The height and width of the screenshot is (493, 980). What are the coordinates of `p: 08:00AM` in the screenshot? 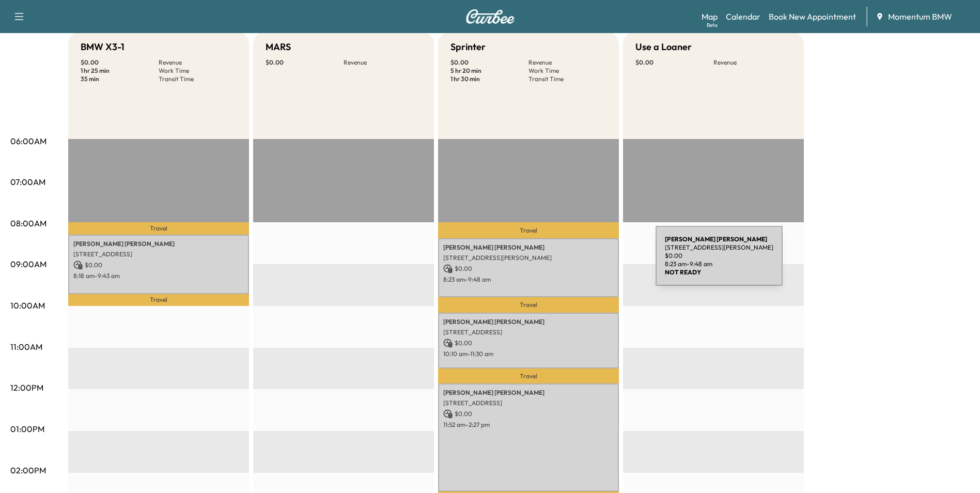 It's located at (29, 223).